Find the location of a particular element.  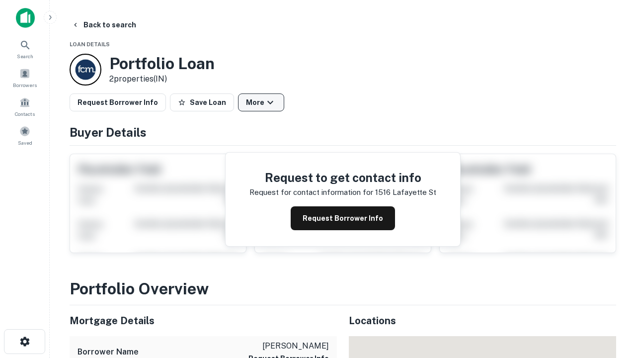

p: 2 properties (IN) is located at coordinates (162, 79).